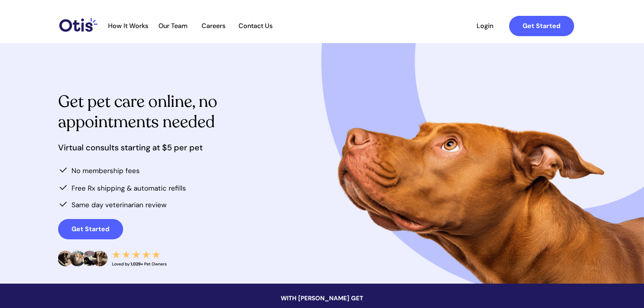 This screenshot has width=644, height=308. I want to click on span: No membership fees, so click(106, 171).